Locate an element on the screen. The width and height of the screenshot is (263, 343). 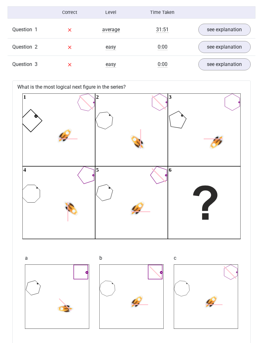
span: 1 is located at coordinates (36, 29).